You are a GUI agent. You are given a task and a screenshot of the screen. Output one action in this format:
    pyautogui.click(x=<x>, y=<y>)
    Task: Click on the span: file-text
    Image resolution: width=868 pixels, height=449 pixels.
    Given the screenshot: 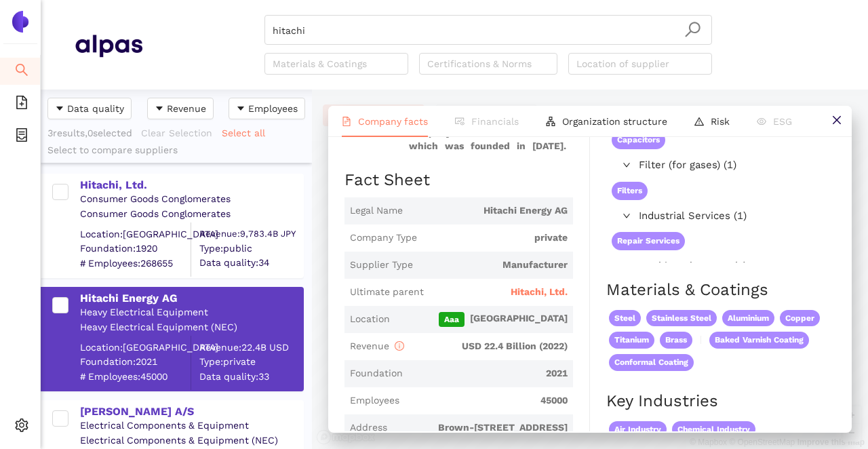 What is the action you would take?
    pyautogui.click(x=347, y=121)
    